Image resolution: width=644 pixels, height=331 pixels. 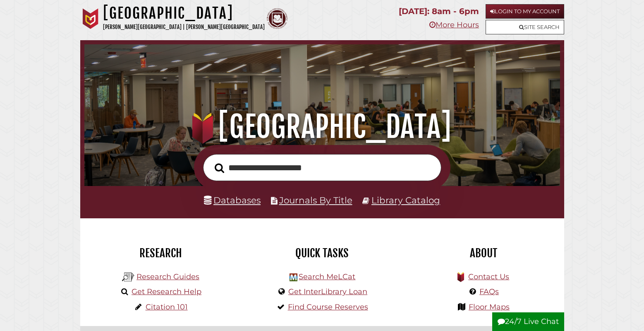 What do you see at coordinates (161, 253) in the screenshot?
I see `h2: Research` at bounding box center [161, 253].